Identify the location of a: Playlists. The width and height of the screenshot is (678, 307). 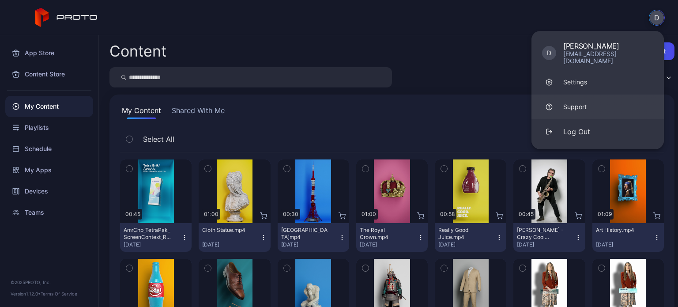
(49, 128).